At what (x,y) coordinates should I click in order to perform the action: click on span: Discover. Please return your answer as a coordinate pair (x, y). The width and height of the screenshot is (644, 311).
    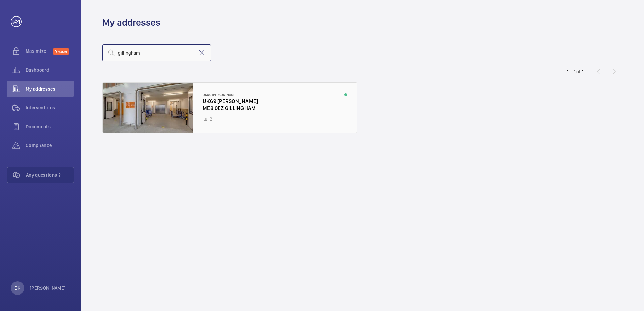
    Looking at the image, I should click on (61, 51).